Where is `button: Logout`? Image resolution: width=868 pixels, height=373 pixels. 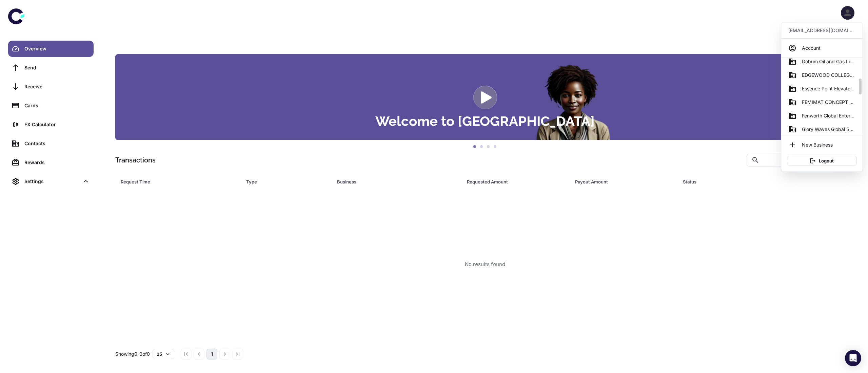
button: Logout is located at coordinates (822, 161).